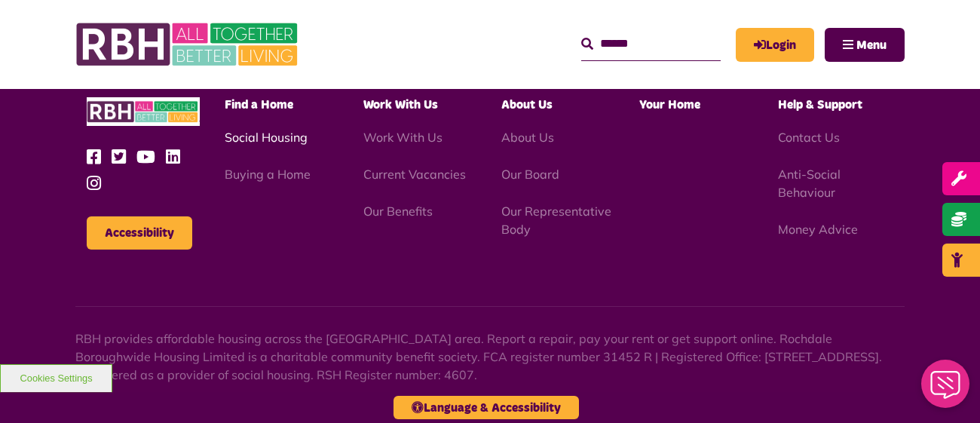 The height and width of the screenshot is (423, 980). What do you see at coordinates (400, 105) in the screenshot?
I see `span: Work With Us` at bounding box center [400, 105].